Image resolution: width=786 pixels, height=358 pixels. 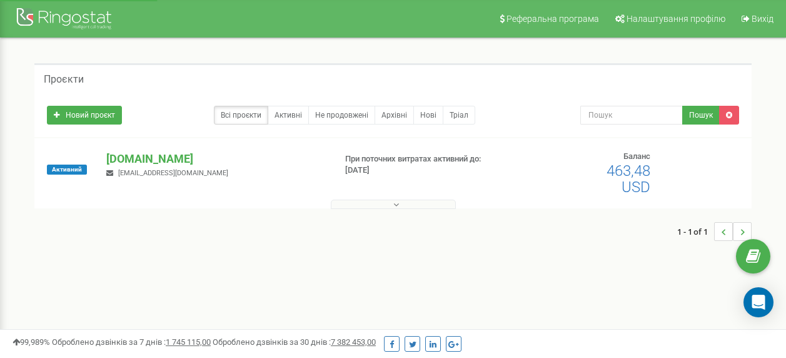 I want to click on span: Активний, so click(x=67, y=169).